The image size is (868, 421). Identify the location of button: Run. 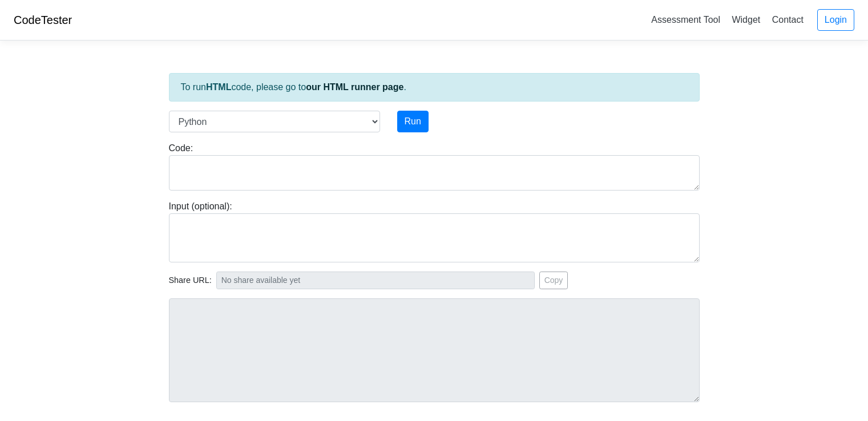
(413, 121).